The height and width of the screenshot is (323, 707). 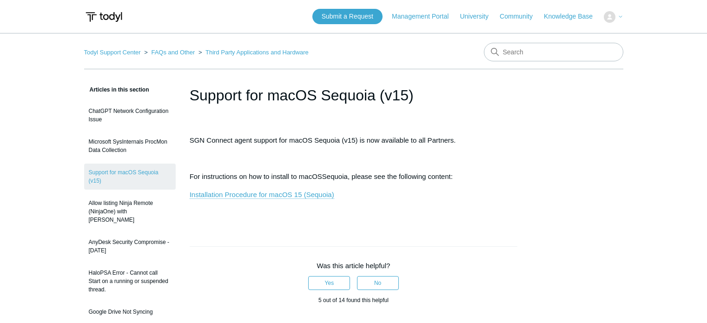 What do you see at coordinates (130, 312) in the screenshot?
I see `a: Google Drive Not Syncing` at bounding box center [130, 312].